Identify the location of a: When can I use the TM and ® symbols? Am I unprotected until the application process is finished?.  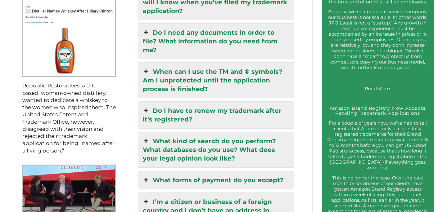
(216, 80).